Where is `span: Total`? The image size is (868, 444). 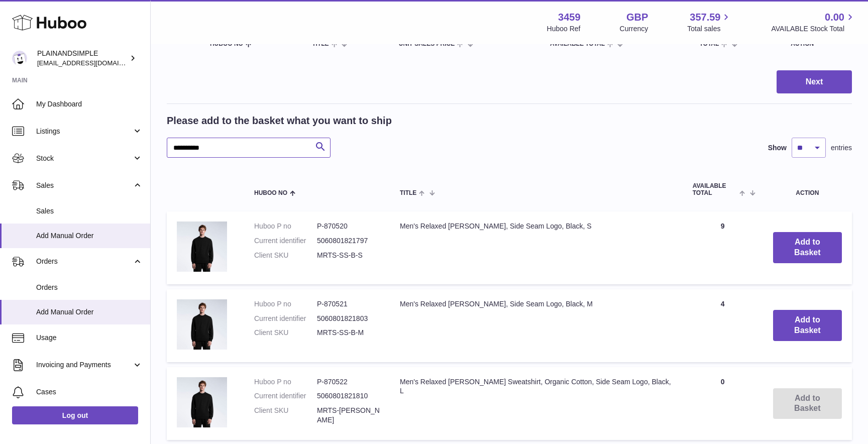
span: Total is located at coordinates (709, 44).